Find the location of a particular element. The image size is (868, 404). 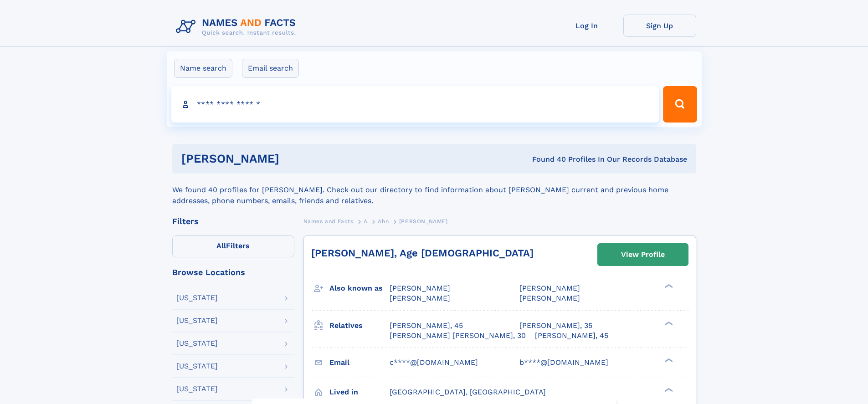

label: Name search is located at coordinates (203, 68).